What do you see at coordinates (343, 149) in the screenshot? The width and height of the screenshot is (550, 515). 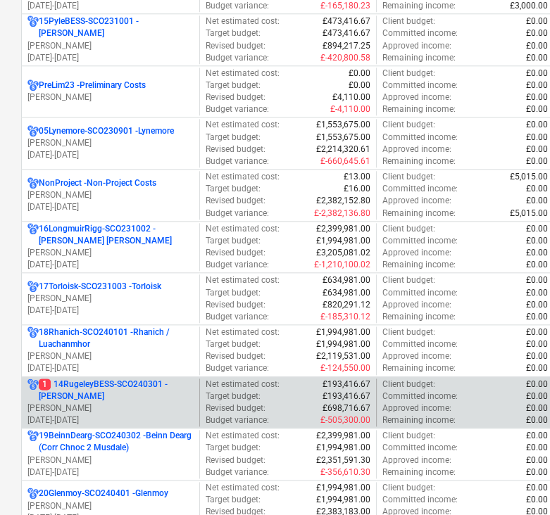 I see `p: £2,214,320.61` at bounding box center [343, 149].